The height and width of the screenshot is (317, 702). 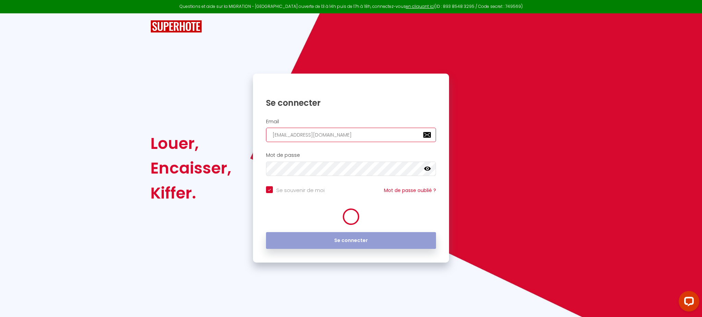 What do you see at coordinates (176, 26) in the screenshot?
I see `img: SuperHote logo` at bounding box center [176, 26].